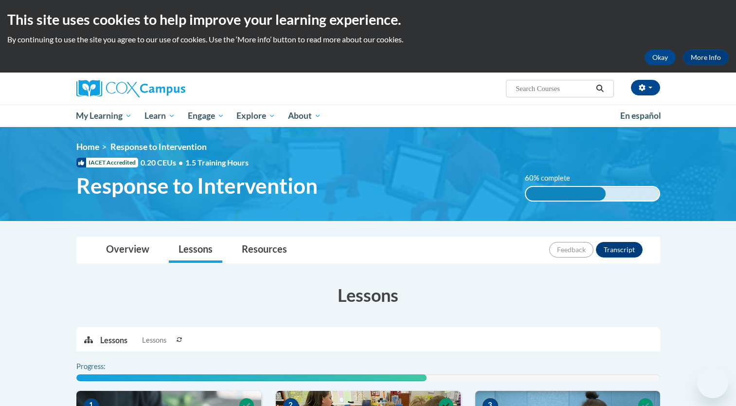  What do you see at coordinates (206, 116) in the screenshot?
I see `a: Engage` at bounding box center [206, 116].